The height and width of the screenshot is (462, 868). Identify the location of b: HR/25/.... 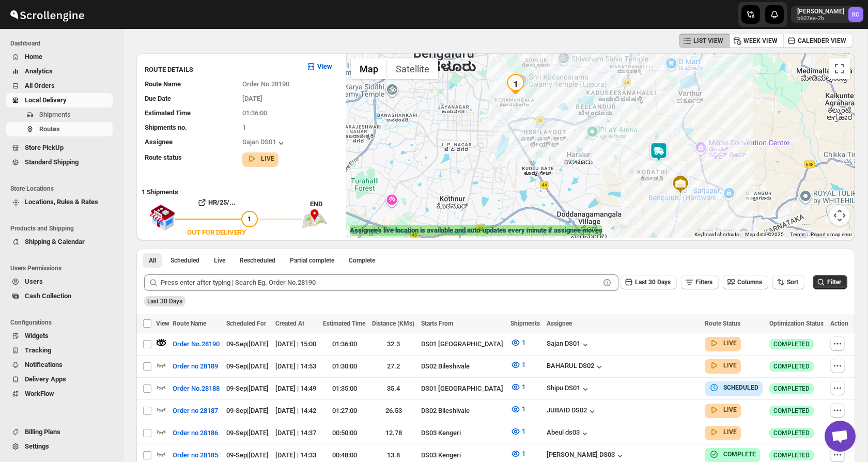
(222, 202).